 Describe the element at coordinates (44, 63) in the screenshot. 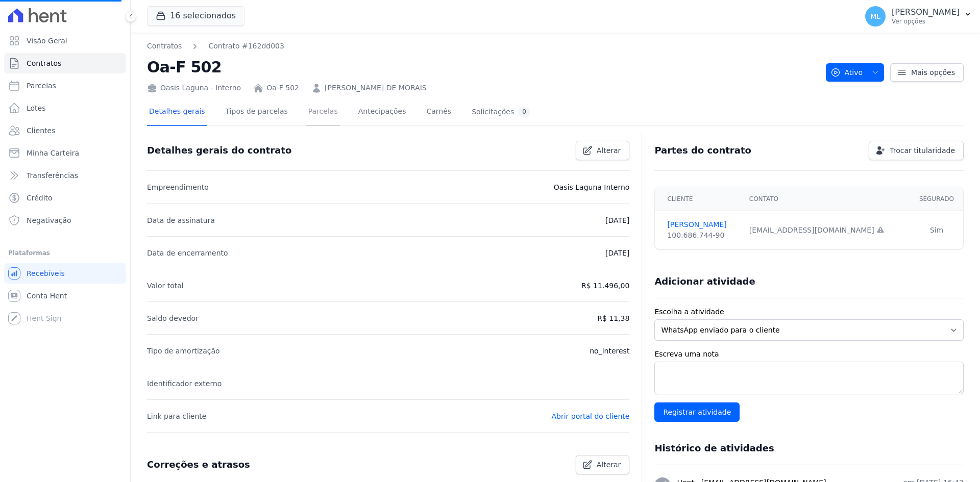

I see `span: Contratos` at that location.